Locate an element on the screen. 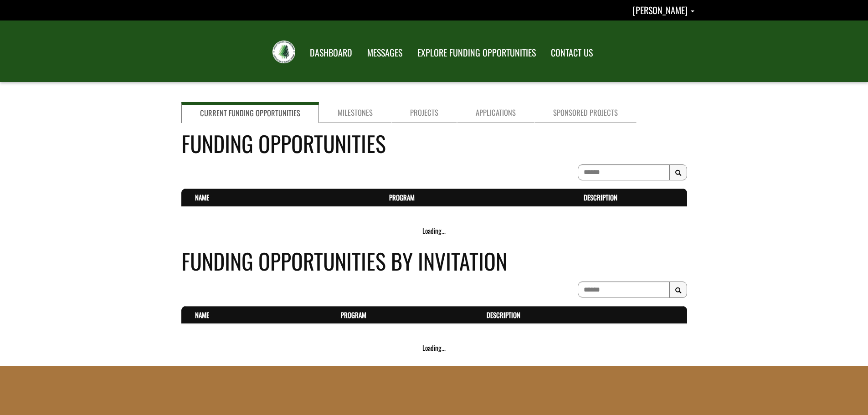 Image resolution: width=868 pixels, height=415 pixels. a: Sponsored Projects is located at coordinates (586, 112).